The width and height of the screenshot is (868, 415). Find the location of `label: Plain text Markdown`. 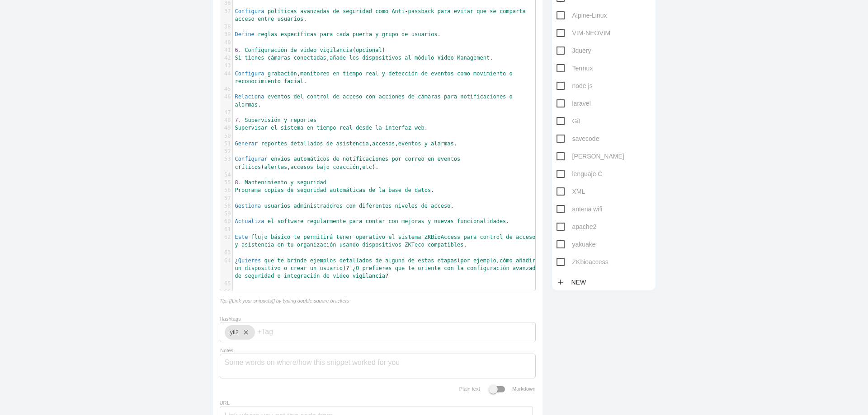

label: Plain text Markdown is located at coordinates (497, 389).